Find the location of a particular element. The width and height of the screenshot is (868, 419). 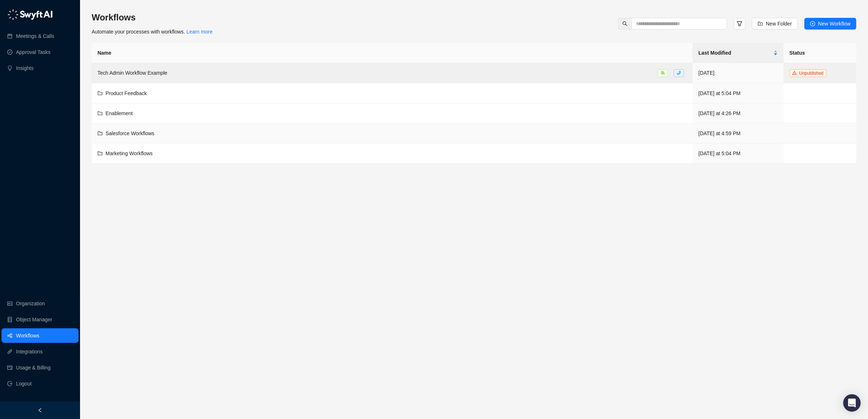

span: logout is located at coordinates (10, 383).